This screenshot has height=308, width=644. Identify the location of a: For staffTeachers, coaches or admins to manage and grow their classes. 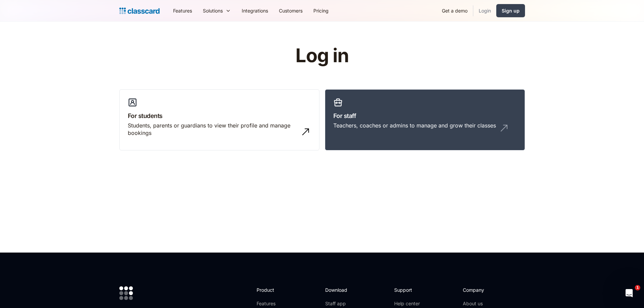
(425, 120).